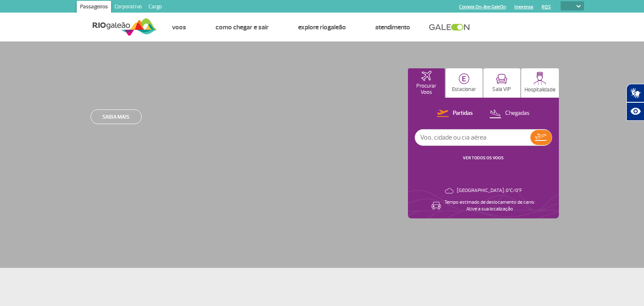  Describe the element at coordinates (156, 8) in the screenshot. I see `a: Cargo` at that location.